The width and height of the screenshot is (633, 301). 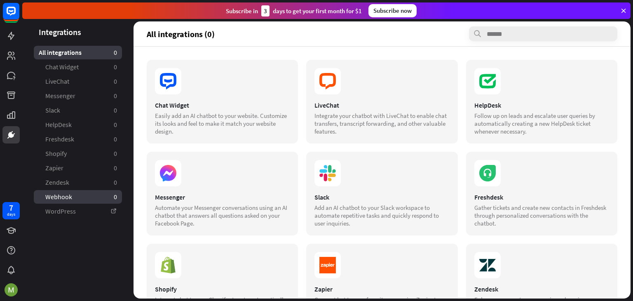 I want to click on div: Chat Widget, so click(x=222, y=105).